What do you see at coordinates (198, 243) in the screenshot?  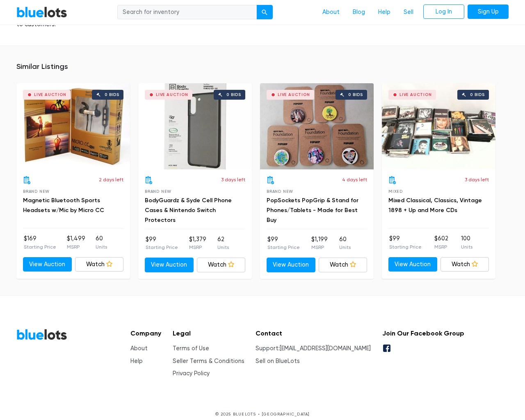 I see `li: $1,379` at bounding box center [198, 243].